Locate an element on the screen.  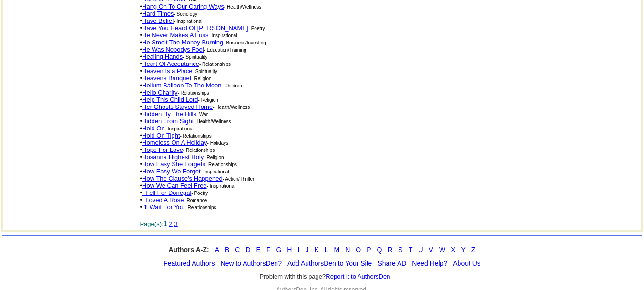
a: How The Clause’s Happened is located at coordinates (182, 178).